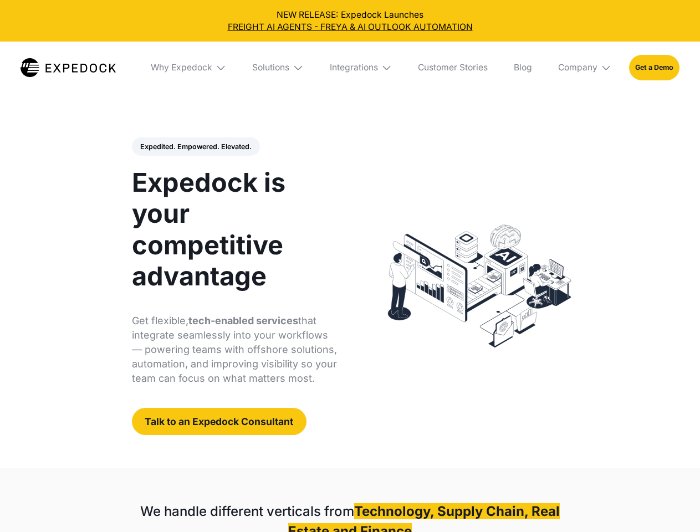 The image size is (700, 532). I want to click on strong: tech-enabled services, so click(243, 320).